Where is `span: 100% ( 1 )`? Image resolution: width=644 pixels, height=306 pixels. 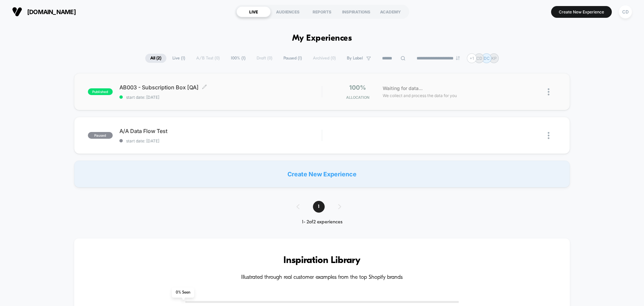
span: 100% ( 1 ) is located at coordinates (238, 58).